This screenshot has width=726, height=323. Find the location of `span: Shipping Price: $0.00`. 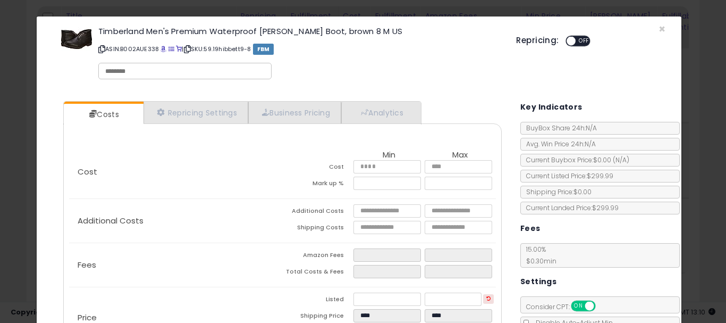

span: Shipping Price: $0.00 is located at coordinates (556, 191).